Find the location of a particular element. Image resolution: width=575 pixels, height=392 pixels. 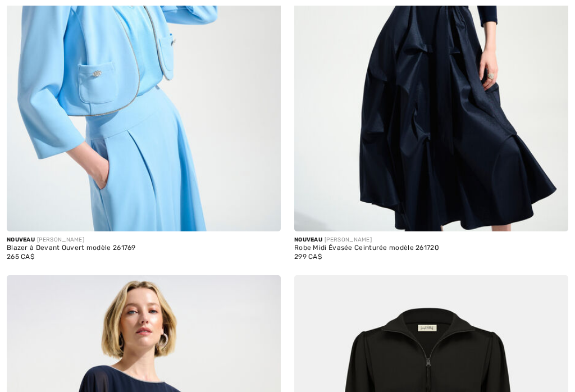

div: Blazer à Devant Ouvert modèle 261769 is located at coordinates (144, 248).